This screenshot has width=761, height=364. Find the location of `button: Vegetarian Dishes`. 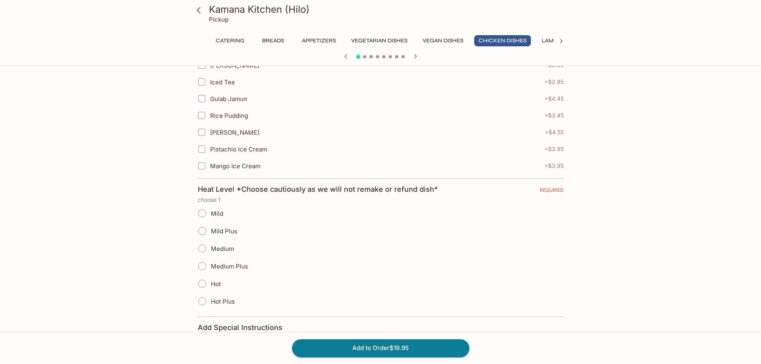

button: Vegetarian Dishes is located at coordinates (379, 41).